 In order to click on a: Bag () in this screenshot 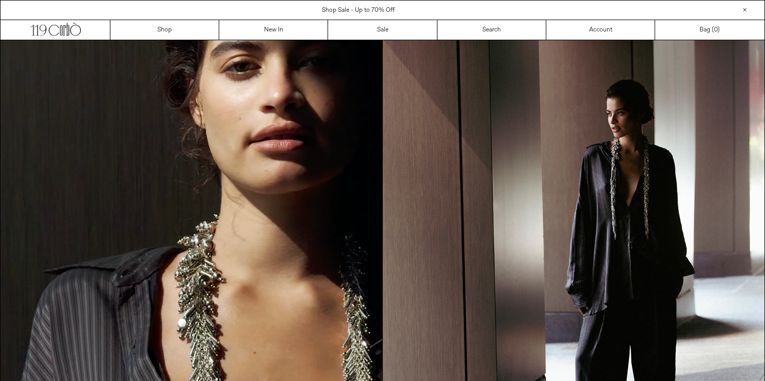, I will do `click(709, 30)`.